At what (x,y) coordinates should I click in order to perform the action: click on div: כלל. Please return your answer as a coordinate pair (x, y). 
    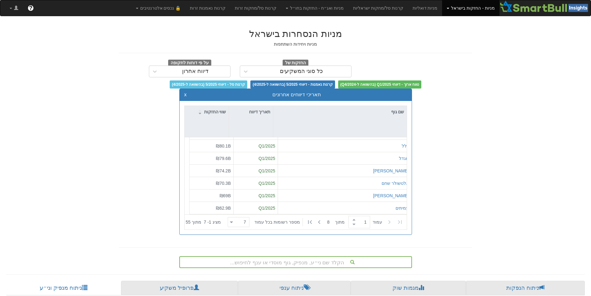
    Looking at the image, I should click on (405, 146).